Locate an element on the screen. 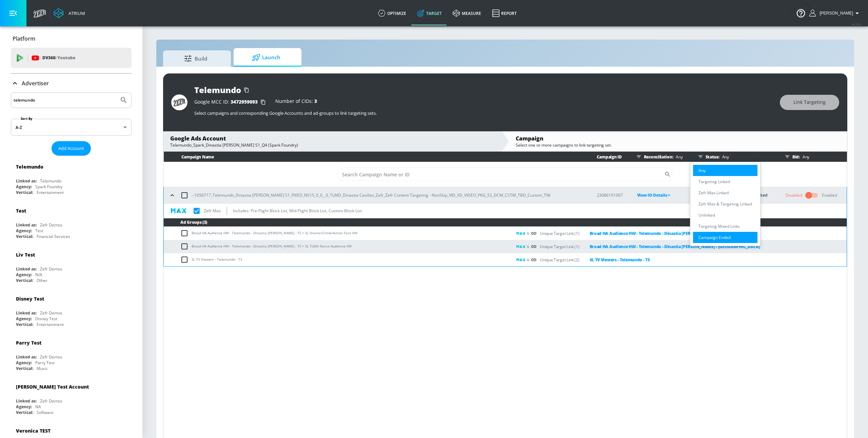 The height and width of the screenshot is (438, 868). p: Zefr Max & Targeting Linked is located at coordinates (724, 204).